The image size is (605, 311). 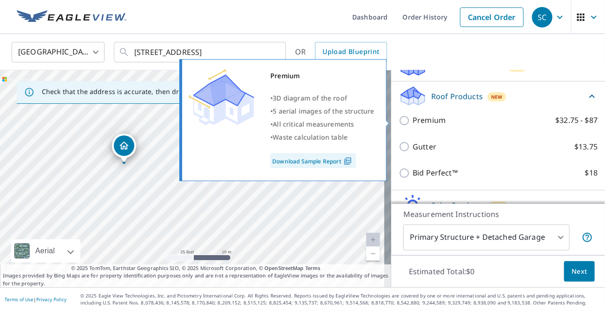 I want to click on a: Current Level 20, Zoom Out, so click(x=373, y=253).